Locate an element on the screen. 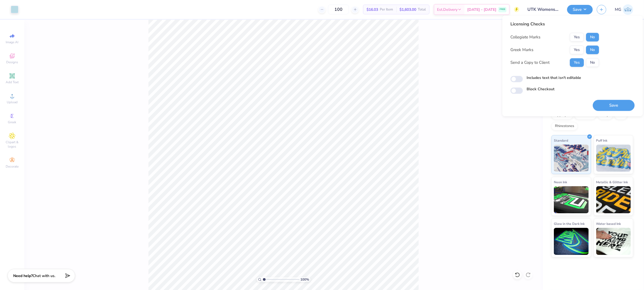 Image resolution: width=644 pixels, height=290 pixels. span: Water based Ink is located at coordinates (609, 224).